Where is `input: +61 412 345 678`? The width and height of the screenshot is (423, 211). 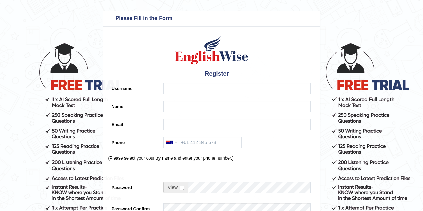
input: +61 412 345 678 is located at coordinates (202, 142).